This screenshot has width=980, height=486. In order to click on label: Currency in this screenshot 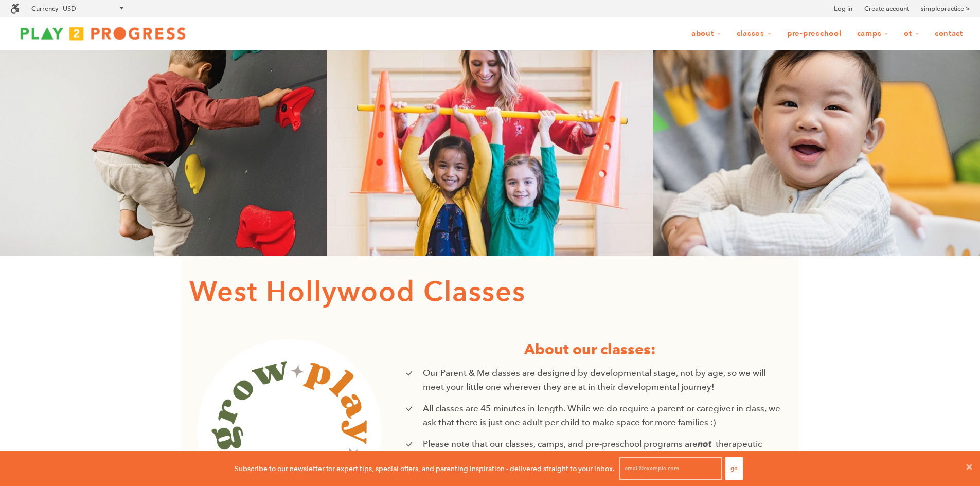, I will do `click(44, 8)`.